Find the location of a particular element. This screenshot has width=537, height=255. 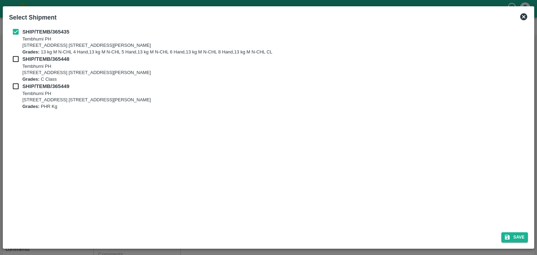

b: SHIP/TEMB/365449 is located at coordinates (46, 86).